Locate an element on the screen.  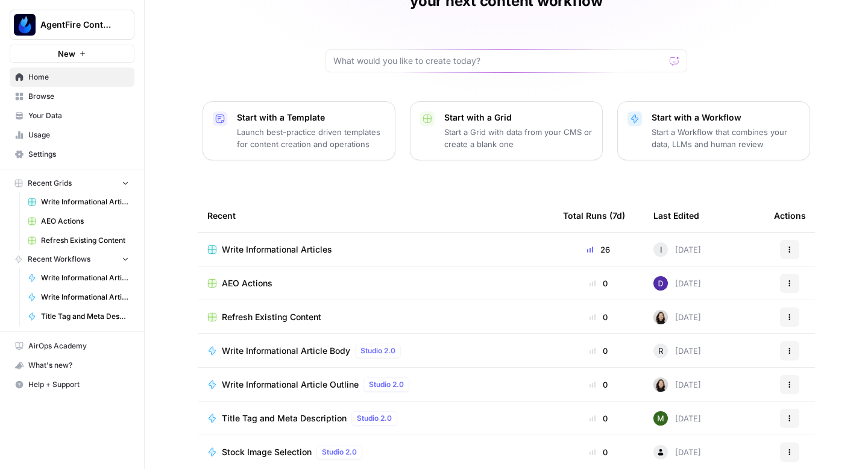
div: What's new? is located at coordinates (71, 365).